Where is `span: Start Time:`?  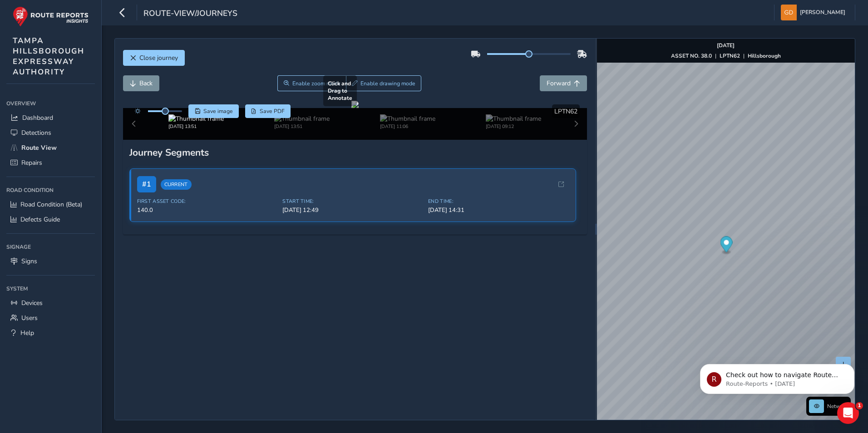 span: Start Time: is located at coordinates (352, 201).